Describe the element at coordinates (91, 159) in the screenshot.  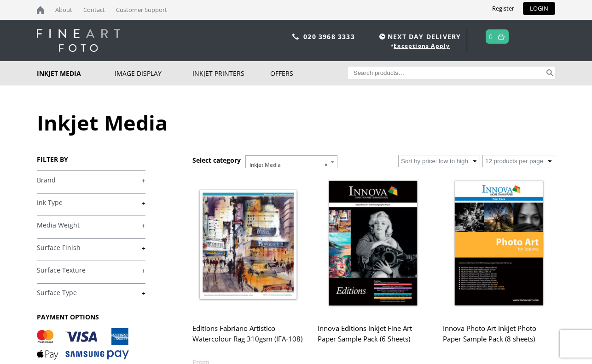
I see `h3: FILTER BY` at that location.